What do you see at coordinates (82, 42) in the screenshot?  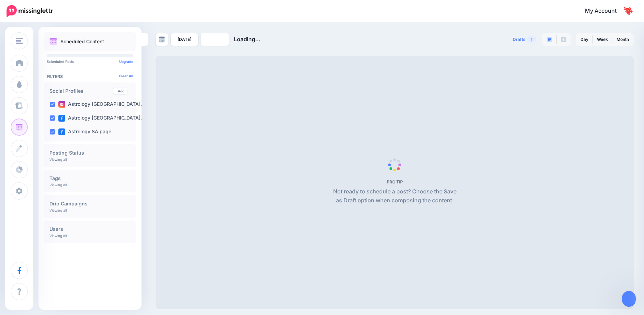 I see `p: Scheduled Content` at bounding box center [82, 42].